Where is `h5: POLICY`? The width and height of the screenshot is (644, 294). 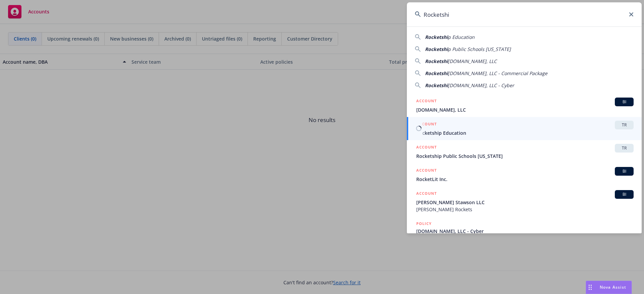
h5: POLICY is located at coordinates (424, 223).